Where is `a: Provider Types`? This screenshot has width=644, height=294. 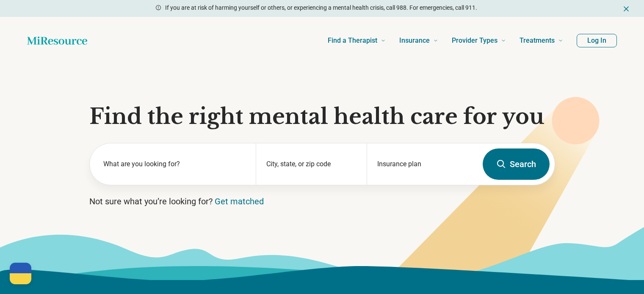 a: Provider Types is located at coordinates (479, 40).